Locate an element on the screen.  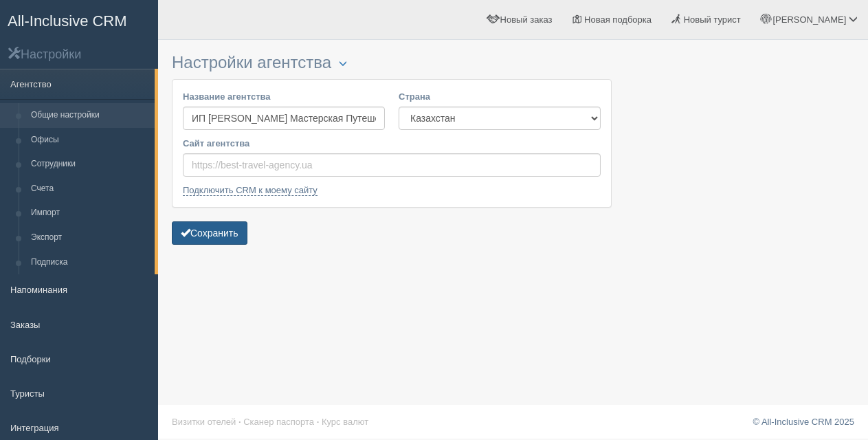
a: Визитки отелей is located at coordinates (204, 422).